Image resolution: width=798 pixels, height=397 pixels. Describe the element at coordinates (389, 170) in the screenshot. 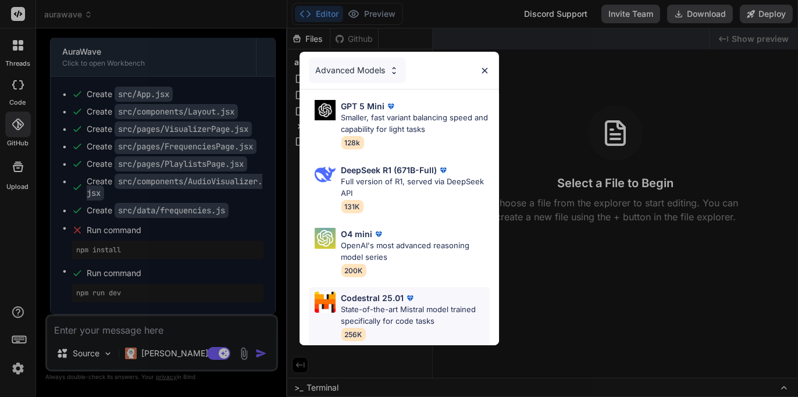

I see `p: DeepSeek R1 (671B-Full)` at that location.